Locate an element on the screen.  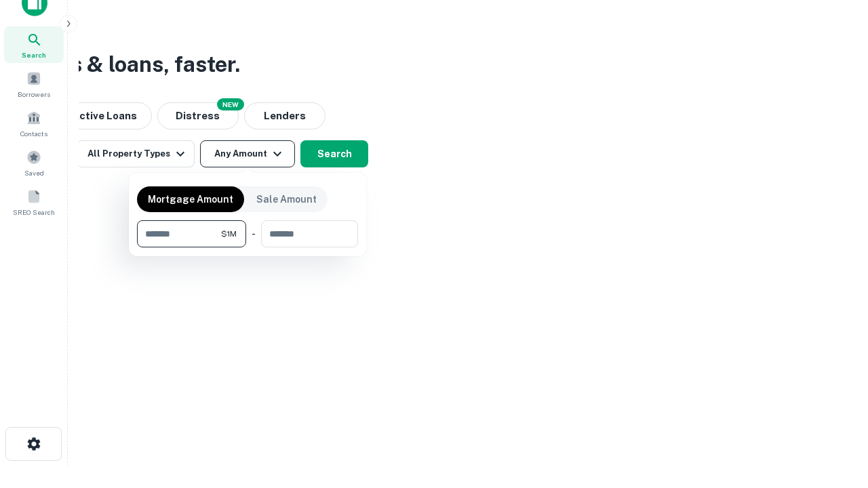
span: $1M is located at coordinates (229, 234).